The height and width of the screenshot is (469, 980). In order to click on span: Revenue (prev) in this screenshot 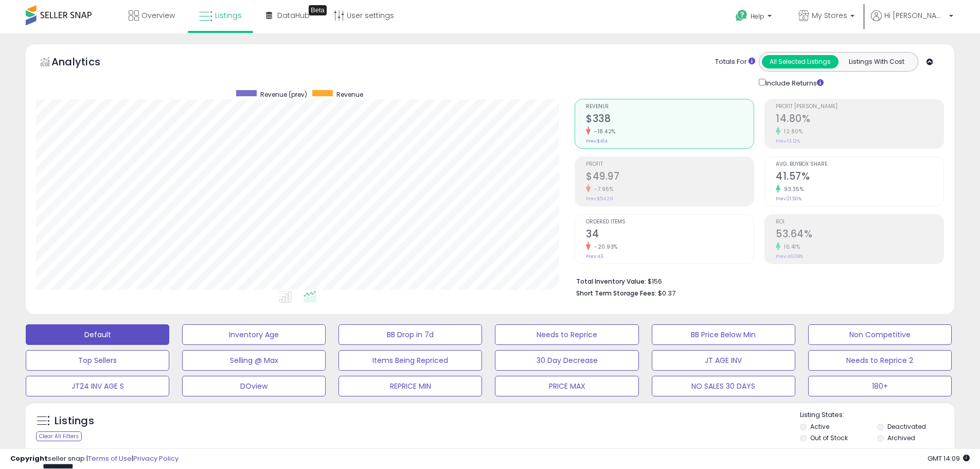, I will do `click(284, 95)`.